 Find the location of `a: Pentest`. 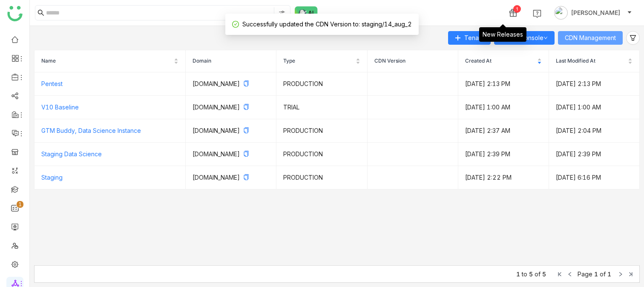

a: Pentest is located at coordinates (52, 84).